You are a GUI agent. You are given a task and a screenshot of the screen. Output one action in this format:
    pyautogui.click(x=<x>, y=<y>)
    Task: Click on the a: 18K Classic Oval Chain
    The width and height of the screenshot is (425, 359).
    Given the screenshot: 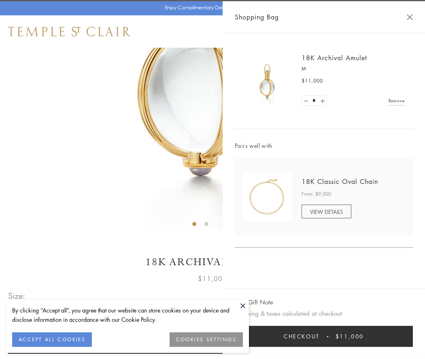 What is the action you would take?
    pyautogui.click(x=339, y=182)
    